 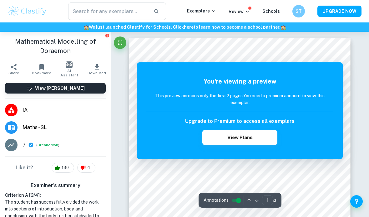 I want to click on button: Report issue, so click(x=107, y=35).